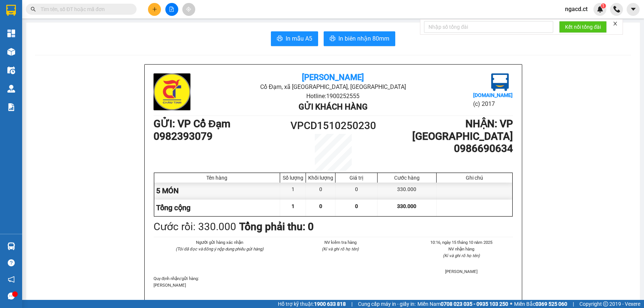  Describe the element at coordinates (217, 190) in the screenshot. I see `div: 5 MÓN` at that location.